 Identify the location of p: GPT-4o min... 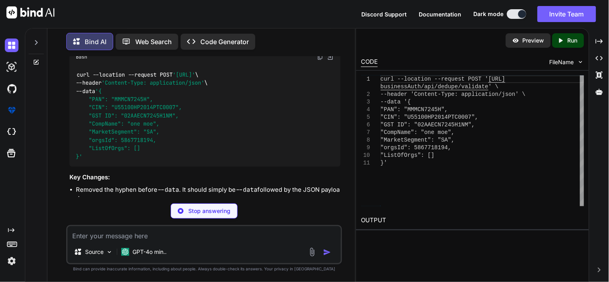
(149, 252).